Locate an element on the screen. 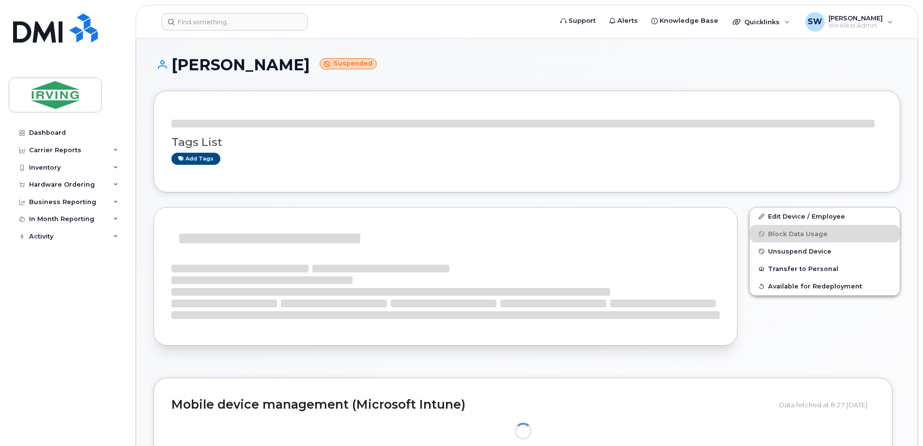  h3: Tags List is located at coordinates (527, 142).